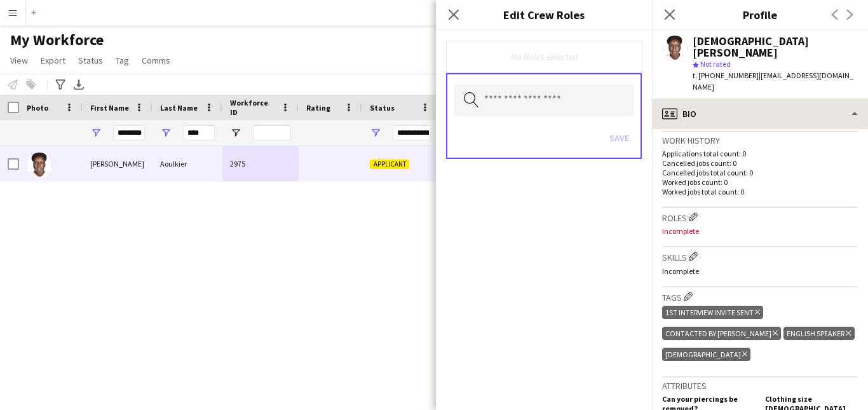 This screenshot has width=868, height=410. I want to click on h3: Attributes, so click(760, 386).